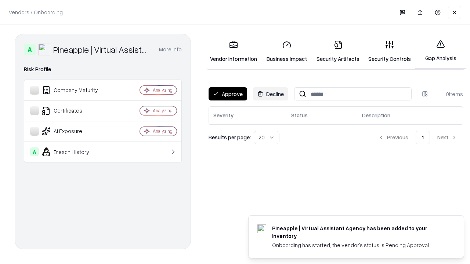  I want to click on a: Gap Analysis, so click(441, 51).